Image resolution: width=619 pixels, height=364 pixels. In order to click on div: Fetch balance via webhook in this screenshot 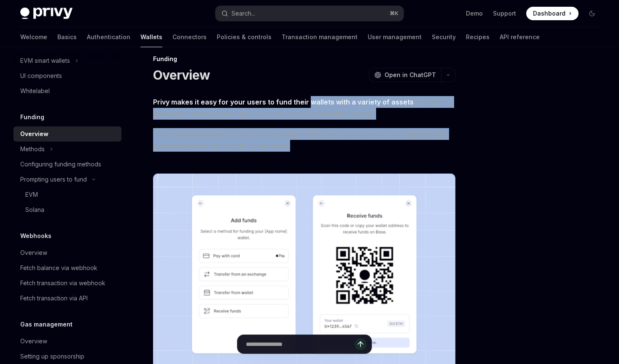, I will do `click(59, 268)`.